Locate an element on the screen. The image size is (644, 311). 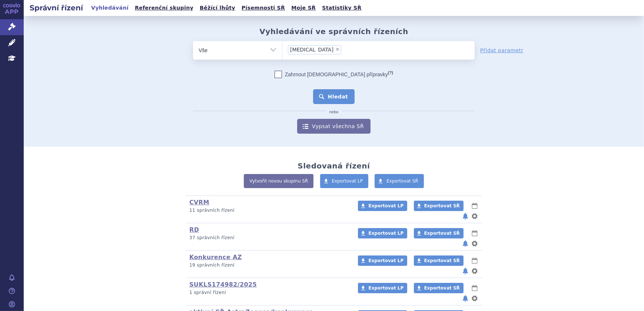
a: Běžící lhůty is located at coordinates (217, 8).